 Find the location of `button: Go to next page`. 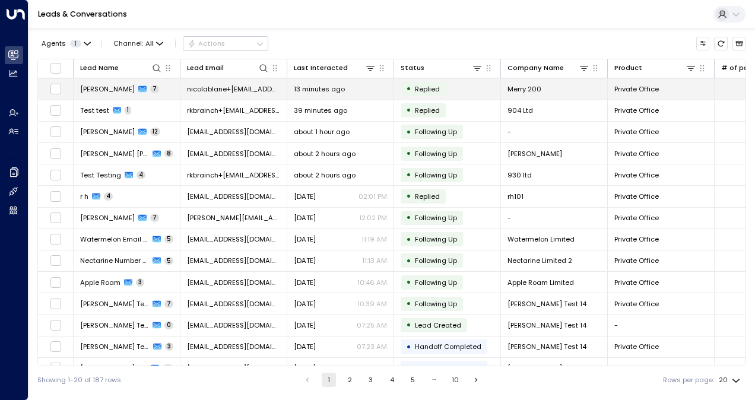

button: Go to next page is located at coordinates (476, 380).